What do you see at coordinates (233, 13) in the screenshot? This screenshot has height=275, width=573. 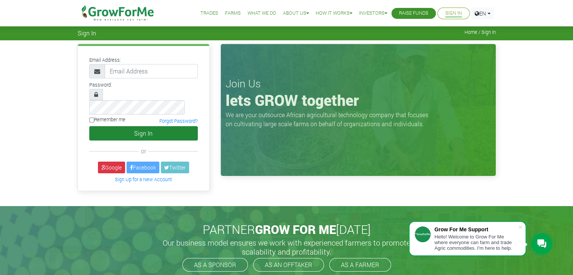 I see `a: Farms` at bounding box center [233, 13].